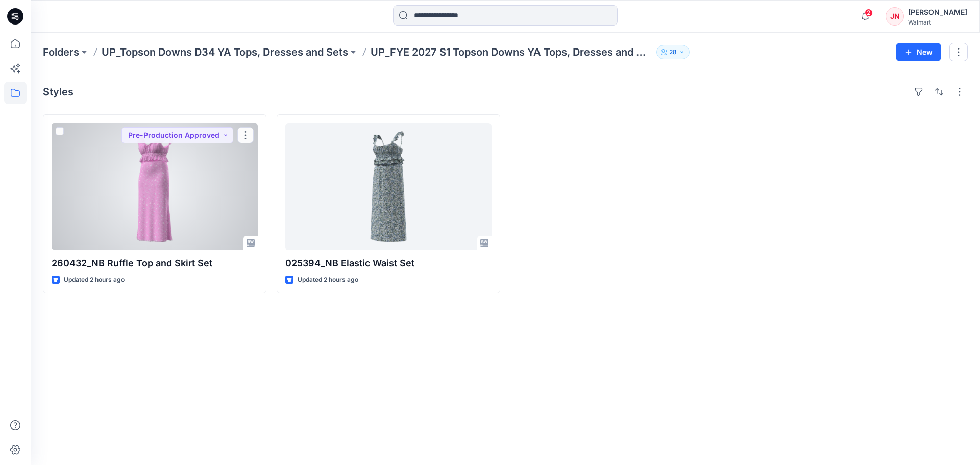 The height and width of the screenshot is (465, 980). What do you see at coordinates (918, 52) in the screenshot?
I see `button: New` at bounding box center [918, 52].